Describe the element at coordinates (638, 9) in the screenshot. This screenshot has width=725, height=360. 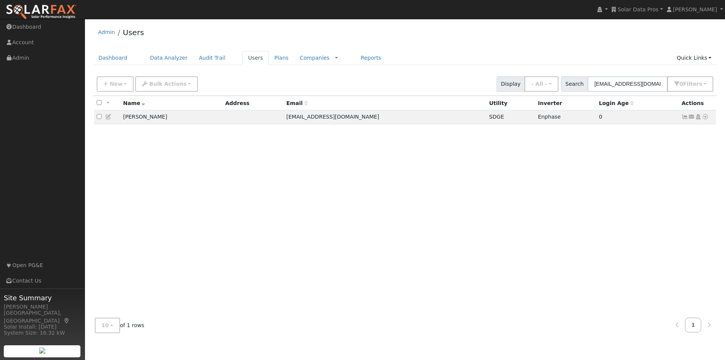
I see `span: Solar Data Pros` at that location.